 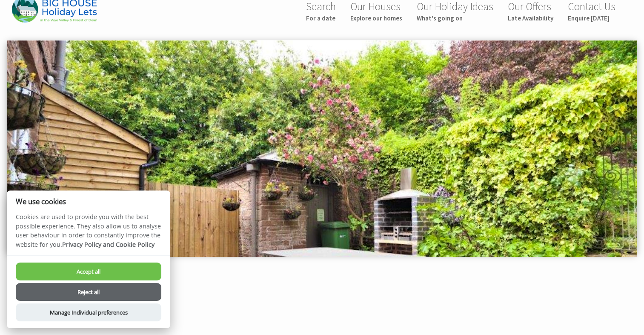 I want to click on small: What's going on, so click(x=455, y=18).